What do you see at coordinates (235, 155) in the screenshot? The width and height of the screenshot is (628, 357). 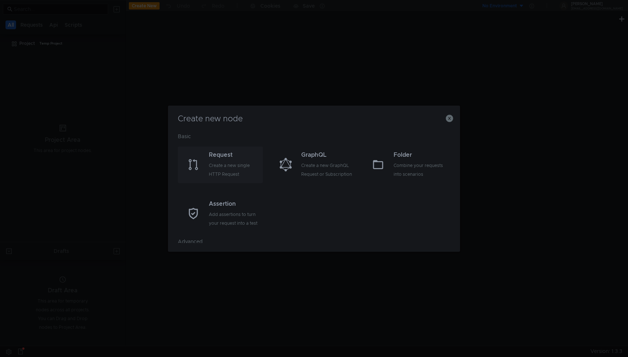 I see `div: Request` at bounding box center [235, 155].